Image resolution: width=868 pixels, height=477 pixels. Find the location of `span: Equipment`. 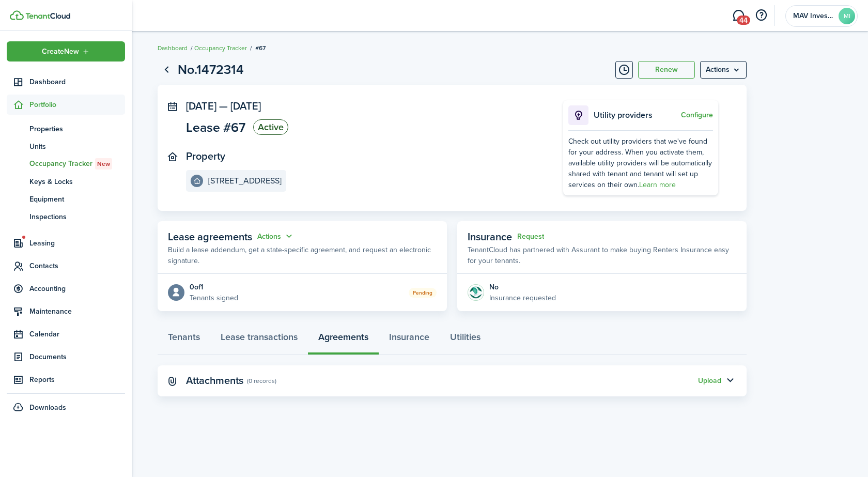

span: Equipment is located at coordinates (77, 199).